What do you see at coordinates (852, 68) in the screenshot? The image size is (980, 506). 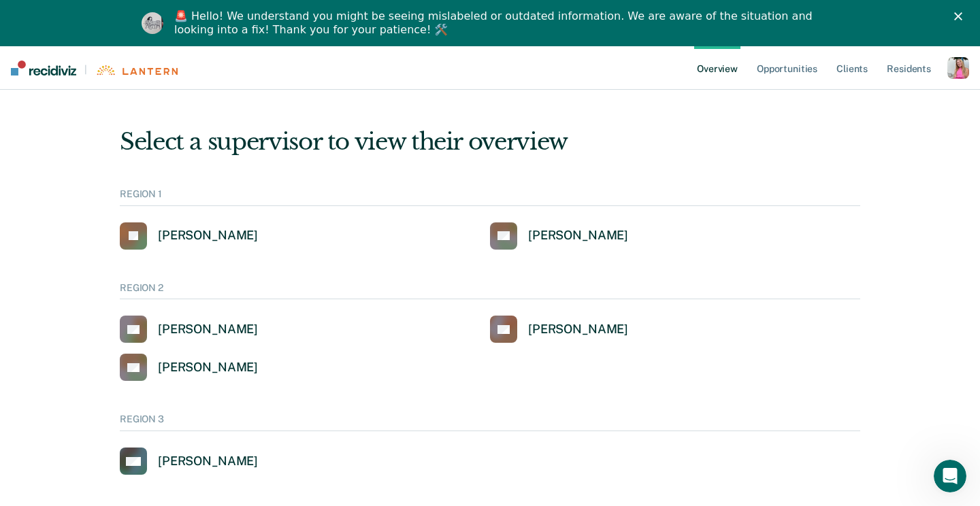 I see `a: Clients` at bounding box center [852, 68].